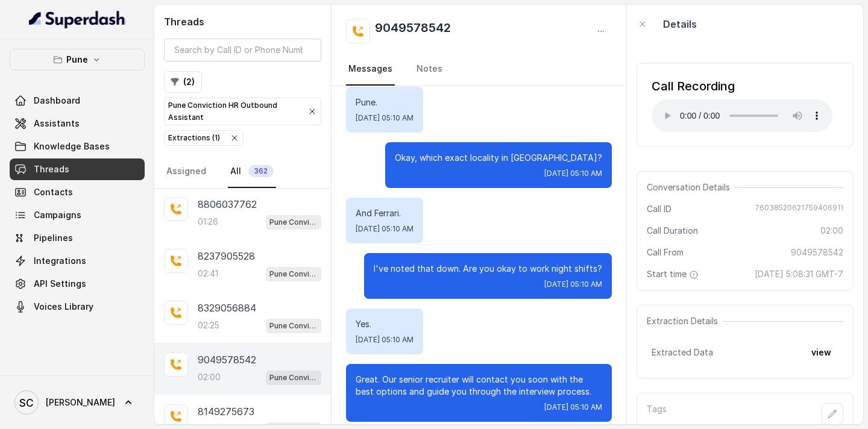 This screenshot has width=868, height=429. Describe the element at coordinates (479, 386) in the screenshot. I see `p: Great. Our senior recruiter will contact you soon with the best options and guide you through the...` at that location.